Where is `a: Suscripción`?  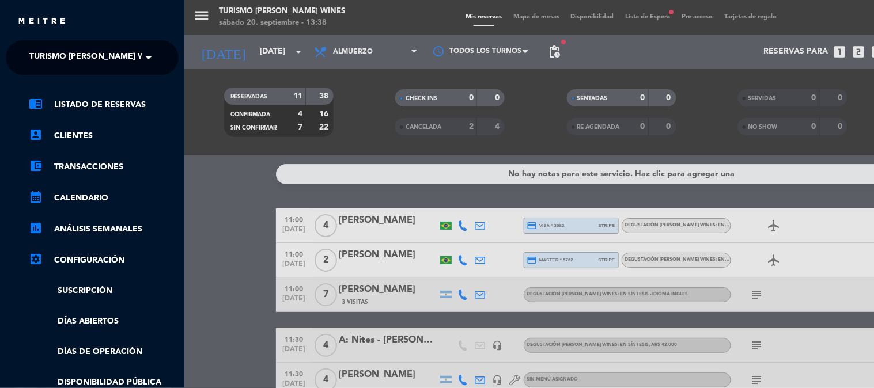
a: Suscripción is located at coordinates (104, 291).